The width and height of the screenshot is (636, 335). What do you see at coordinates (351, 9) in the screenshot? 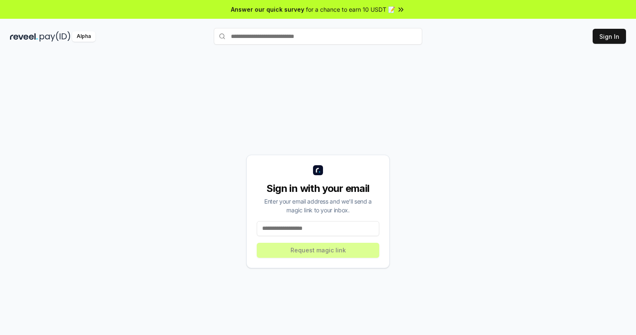
I see `span: for a chance to earn 10 USDT 📝` at bounding box center [351, 9].